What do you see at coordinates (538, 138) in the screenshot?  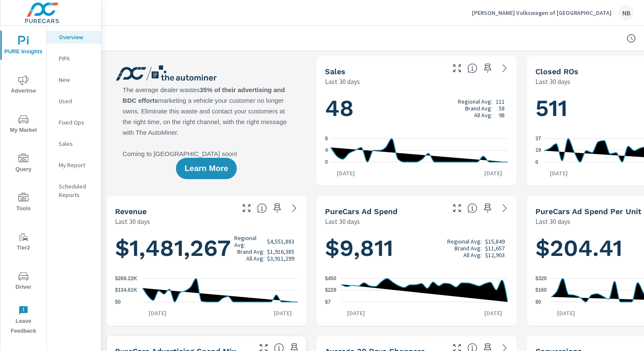 I see `text: 37` at bounding box center [538, 138].